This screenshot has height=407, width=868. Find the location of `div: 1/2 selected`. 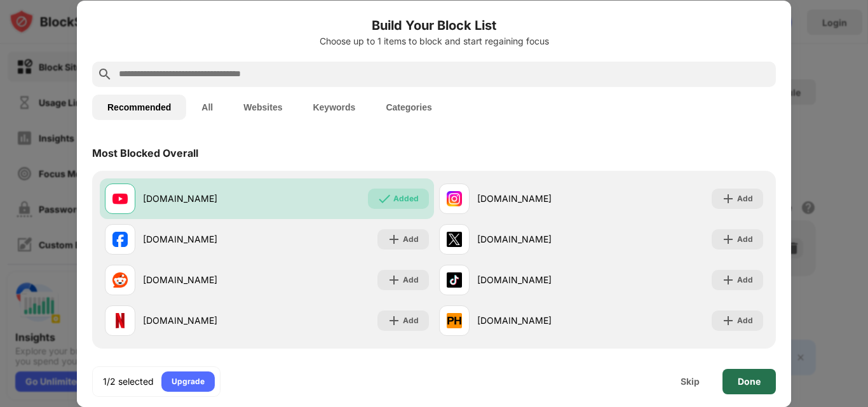

div: 1/2 selected is located at coordinates (129, 382).